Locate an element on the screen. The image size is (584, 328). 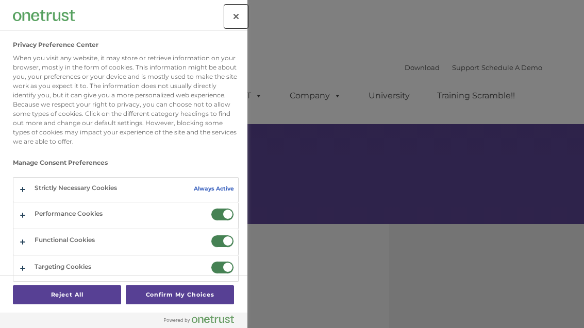
img: Powered by OneTrust Opens in a new Tab is located at coordinates (199, 319).